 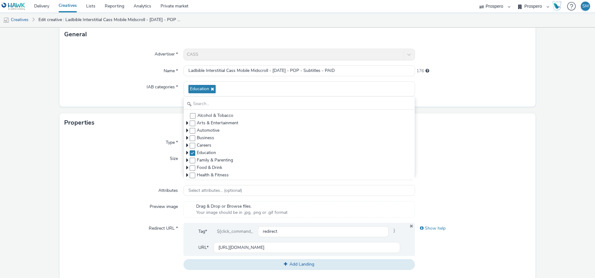 I want to click on img: mobile, so click(x=6, y=20).